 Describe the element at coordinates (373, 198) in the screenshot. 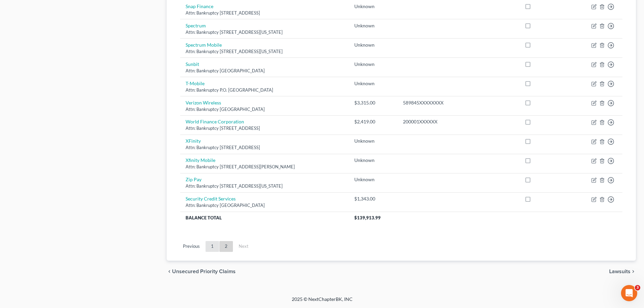

I see `div: $1,343.00` at that location.